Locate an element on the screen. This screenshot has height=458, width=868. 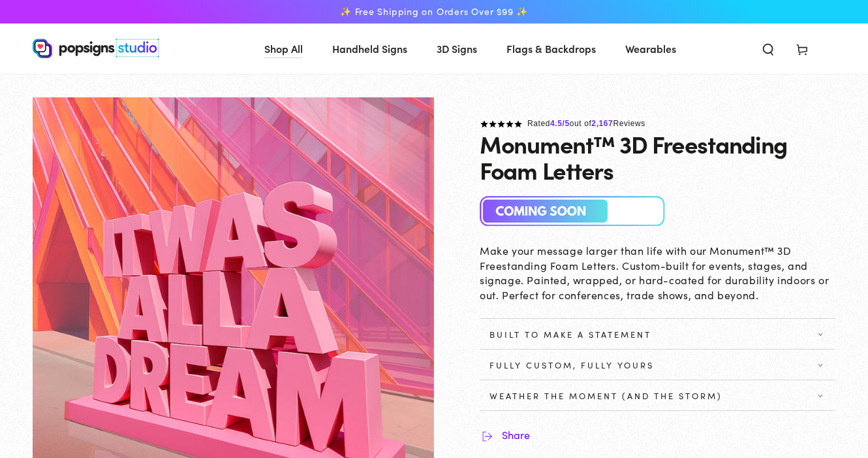
span: Shop All is located at coordinates (283, 49).